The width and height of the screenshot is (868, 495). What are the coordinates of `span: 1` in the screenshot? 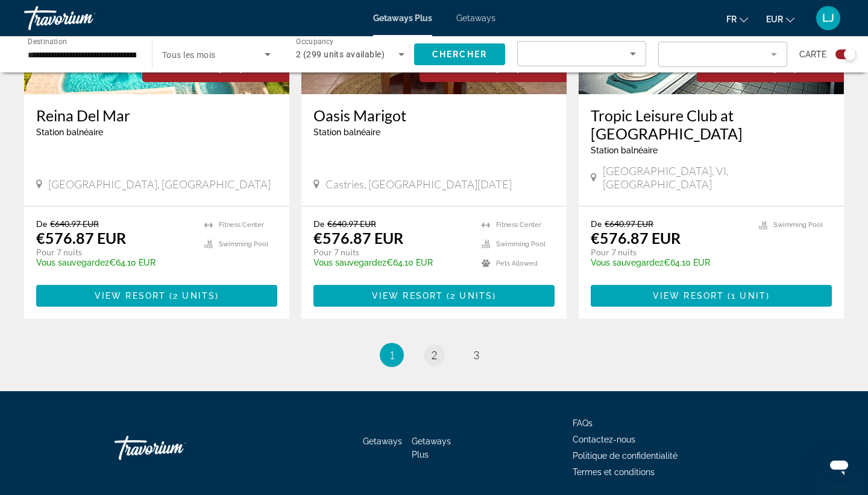 It's located at (392, 355).